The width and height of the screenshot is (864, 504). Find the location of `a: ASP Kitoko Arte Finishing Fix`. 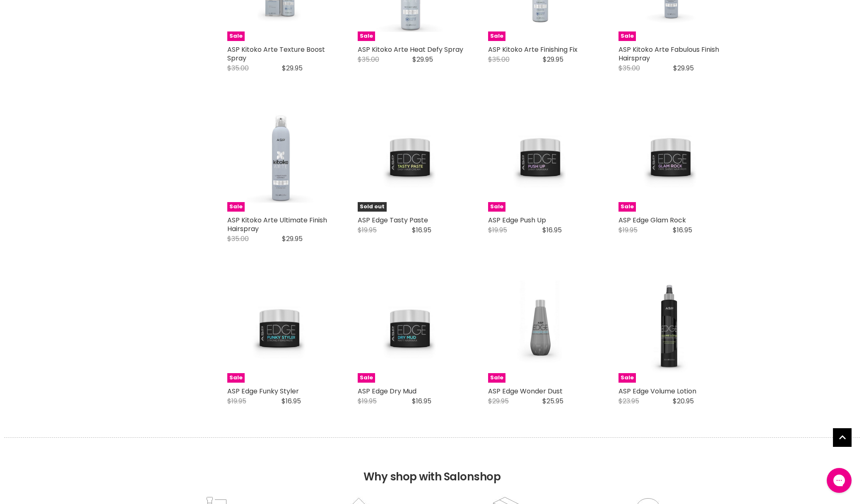

a: ASP Kitoko Arte Finishing Fix is located at coordinates (533, 49).